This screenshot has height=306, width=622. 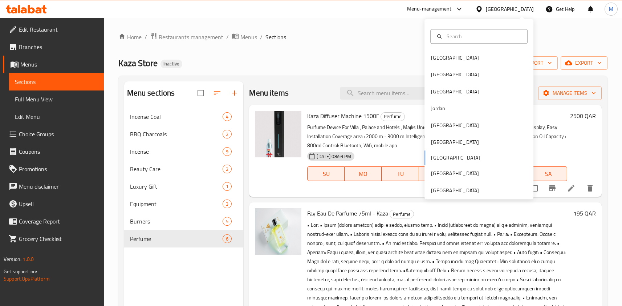 I want to click on span: 9, so click(x=227, y=151).